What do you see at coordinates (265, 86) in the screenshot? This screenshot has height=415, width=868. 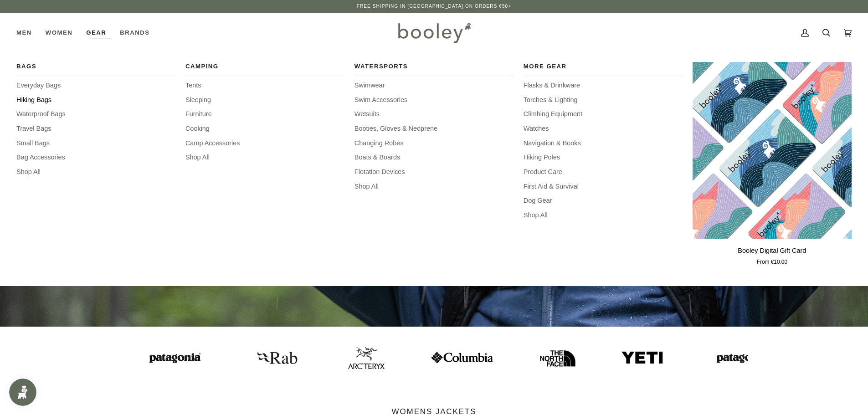 I see `span: Tents` at bounding box center [265, 86].